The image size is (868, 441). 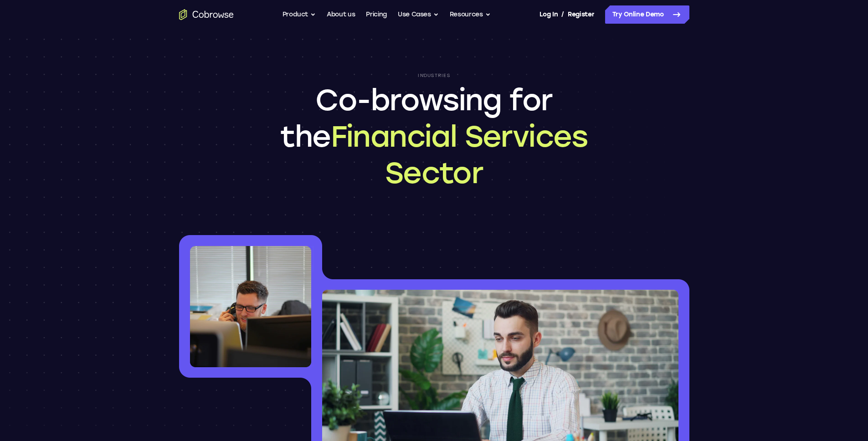 I want to click on a: About us, so click(x=341, y=14).